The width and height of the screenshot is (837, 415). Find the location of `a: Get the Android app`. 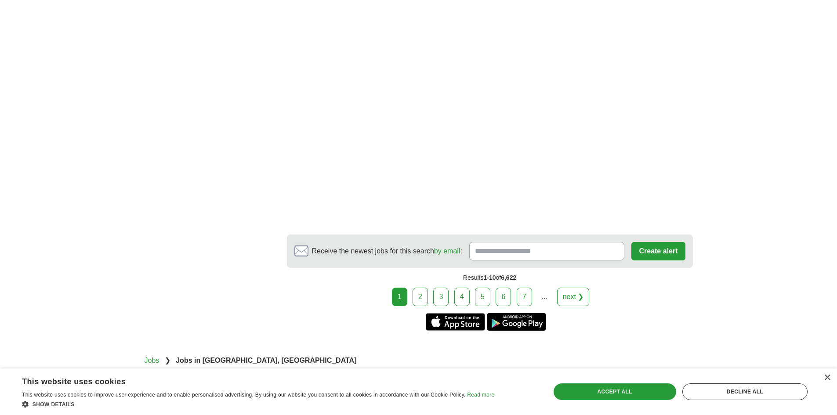

a: Get the Android app is located at coordinates (516, 322).